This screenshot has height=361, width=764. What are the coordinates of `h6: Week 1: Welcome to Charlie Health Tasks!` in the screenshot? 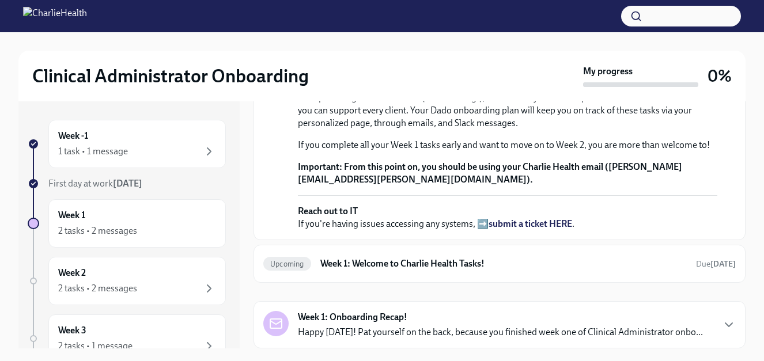 It's located at (504, 264).